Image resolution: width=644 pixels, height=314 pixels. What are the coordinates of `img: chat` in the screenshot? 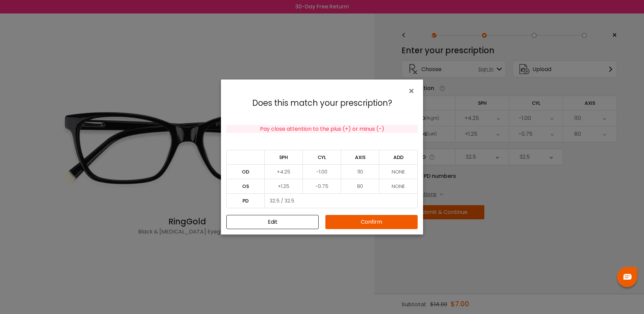 It's located at (628, 277).